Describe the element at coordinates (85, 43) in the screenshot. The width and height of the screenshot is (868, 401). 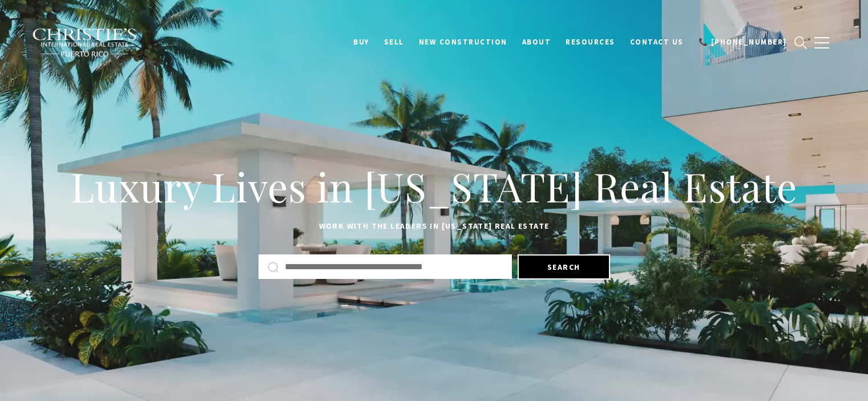
I see `img: Christie's International Real Estate black text logo` at that location.